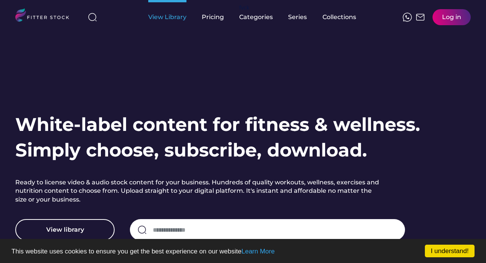 This screenshot has width=486, height=263. I want to click on img: search-normal.svg, so click(142, 230).